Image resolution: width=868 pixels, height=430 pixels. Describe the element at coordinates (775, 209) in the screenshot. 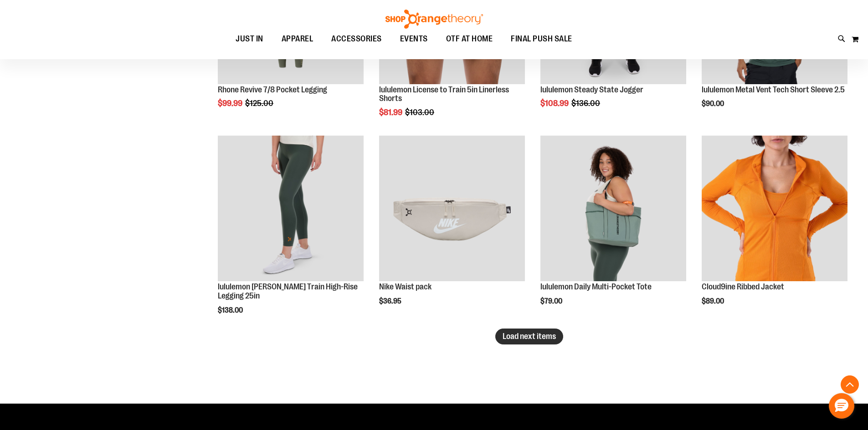

I see `img: Cloud9ine Ribbed Jacket` at that location.